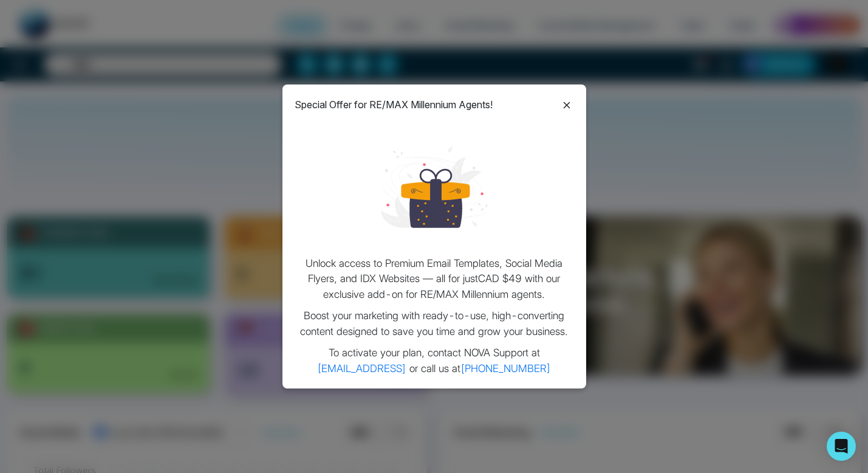 The image size is (868, 473). I want to click on p: To activate your plan, contact NOVA Support at or call us at, so click(435, 360).